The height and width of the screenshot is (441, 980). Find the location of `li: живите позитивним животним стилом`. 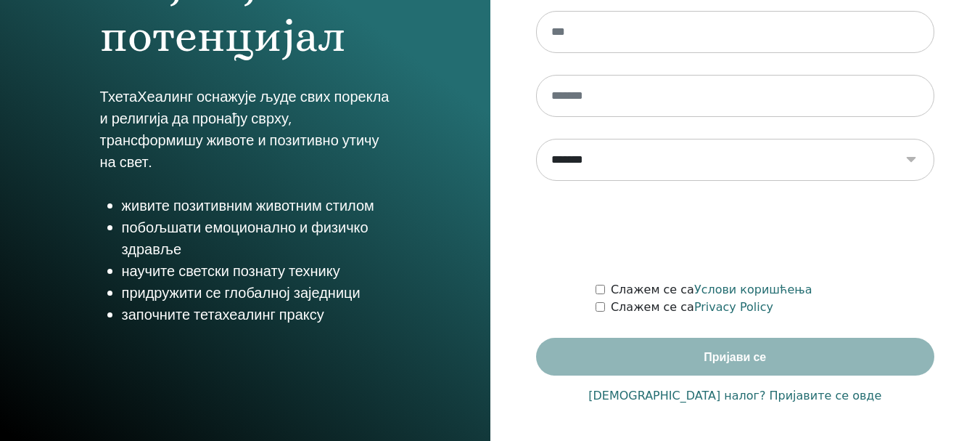

li: живите позитивним животним стилом is located at coordinates (256, 205).